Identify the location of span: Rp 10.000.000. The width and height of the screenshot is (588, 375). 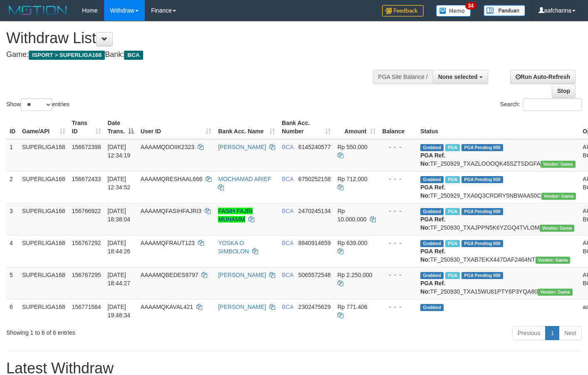
(352, 215).